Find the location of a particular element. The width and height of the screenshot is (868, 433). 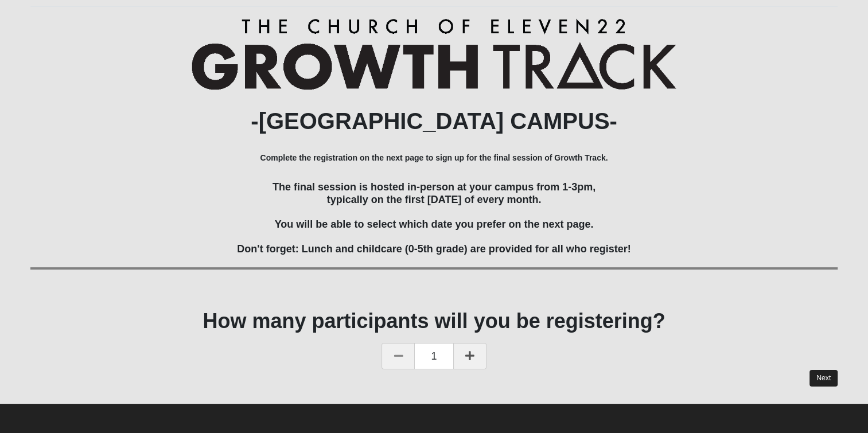

span: 1 is located at coordinates (434, 356).